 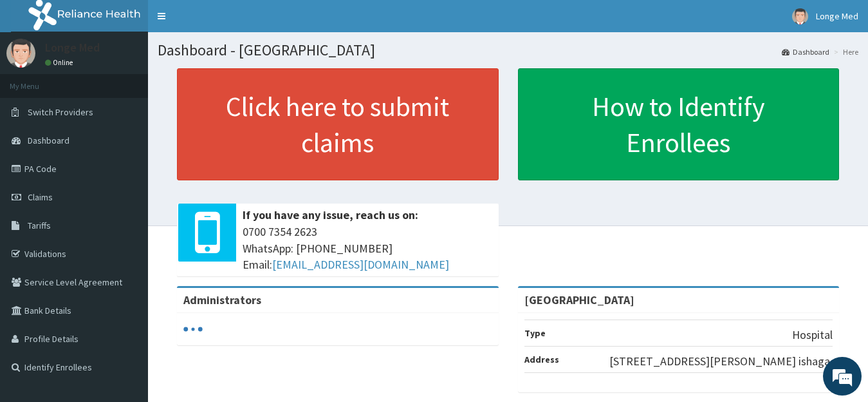 I want to click on a: Online, so click(x=60, y=62).